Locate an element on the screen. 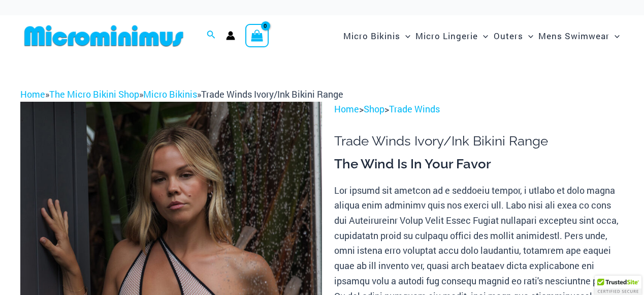  h3: The Wind Is In Your Favor is located at coordinates (479, 164).